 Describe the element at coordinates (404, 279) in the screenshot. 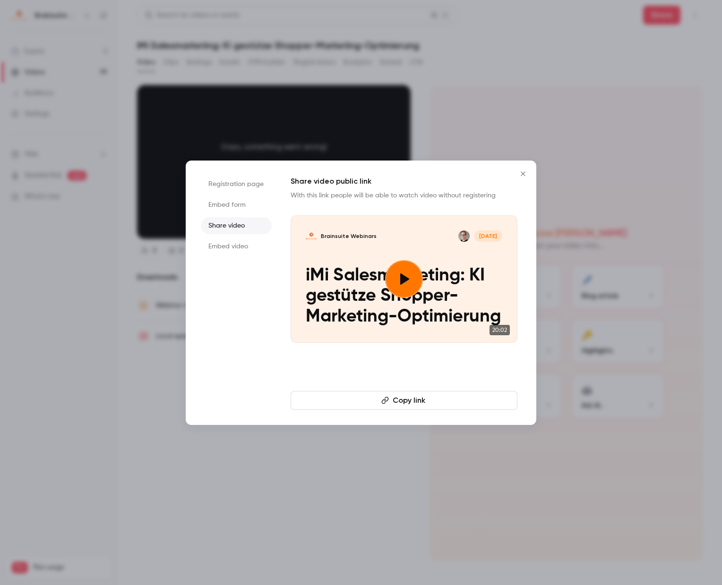

I see `a: iMi Salesmarketing: KI gestütze Shopper-Marketing-Optimierung Brainsuite WebinarsAlexander Kunert...` at that location.